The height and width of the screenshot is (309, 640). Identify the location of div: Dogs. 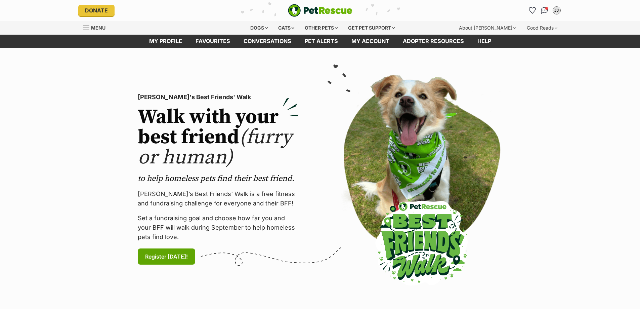
(259, 28).